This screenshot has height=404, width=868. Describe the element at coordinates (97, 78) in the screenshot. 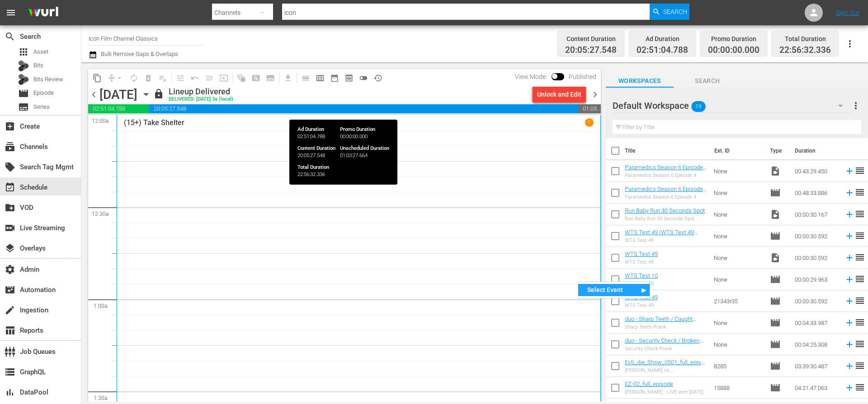

I see `span: content_copy` at that location.